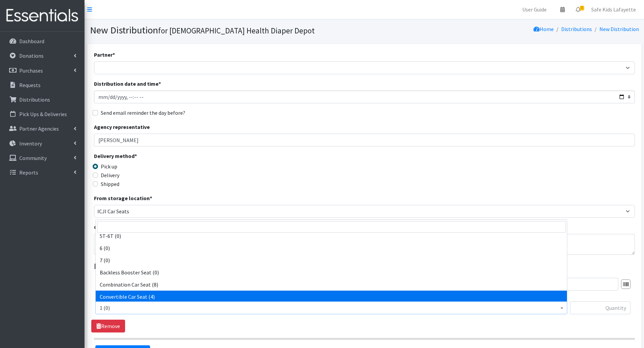 The image size is (644, 348). Describe the element at coordinates (122, 127) in the screenshot. I see `label: Agency representative` at that location.